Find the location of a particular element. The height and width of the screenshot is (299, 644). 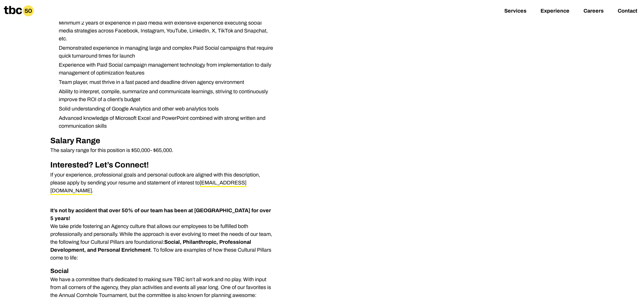

a: Experience is located at coordinates (555, 11).